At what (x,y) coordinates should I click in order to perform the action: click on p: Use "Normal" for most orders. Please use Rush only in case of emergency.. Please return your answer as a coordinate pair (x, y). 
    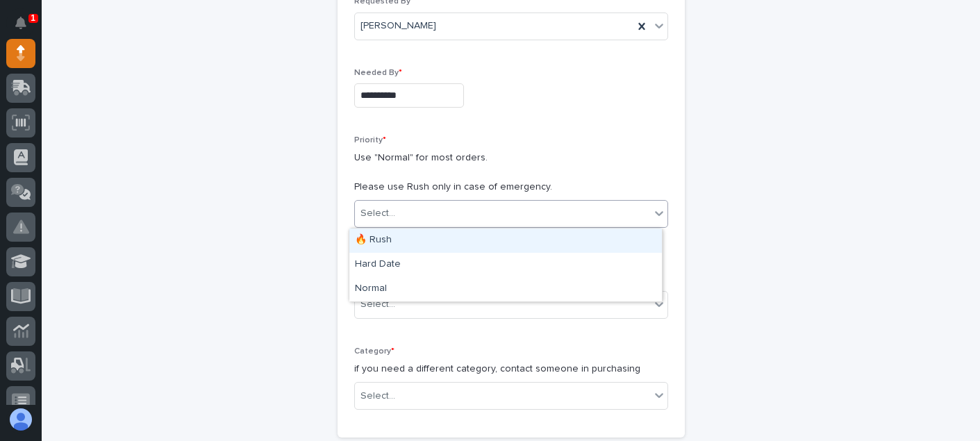
    Looking at the image, I should click on (511, 172).